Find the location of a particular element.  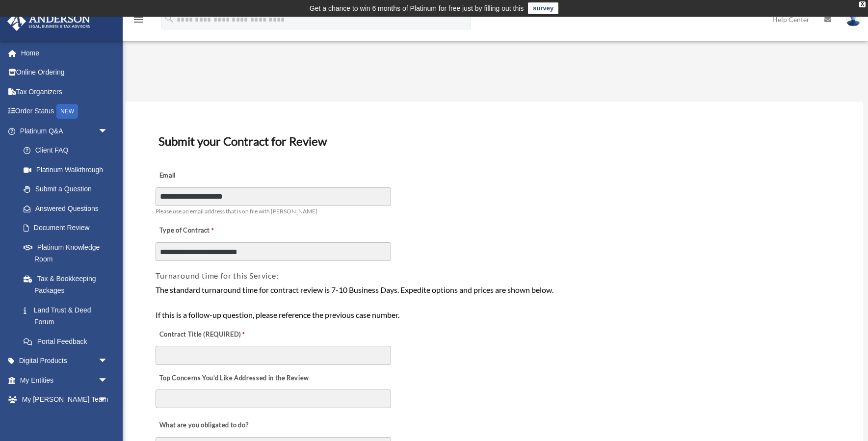

a: Digital Productsarrow_drop_down is located at coordinates (65, 361).